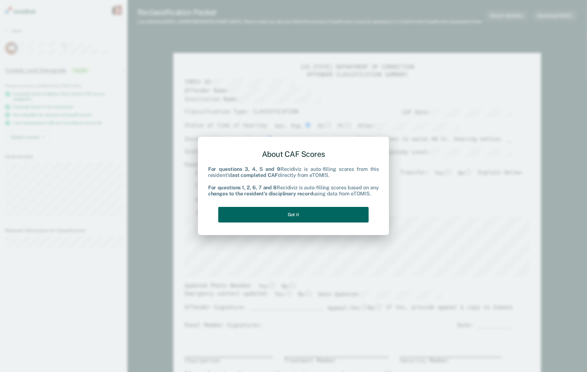  Describe the element at coordinates (294, 154) in the screenshot. I see `div: About CAF Scores` at that location.